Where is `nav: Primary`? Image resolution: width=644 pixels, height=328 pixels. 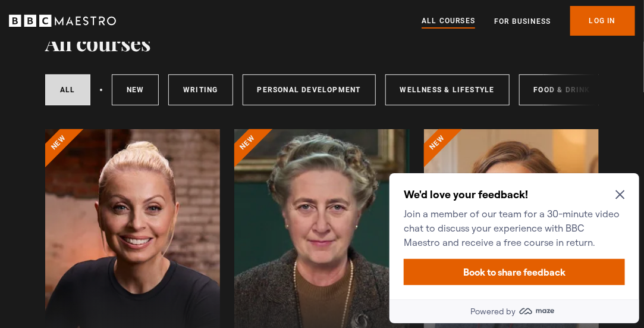
nav: Primary is located at coordinates (528, 21).